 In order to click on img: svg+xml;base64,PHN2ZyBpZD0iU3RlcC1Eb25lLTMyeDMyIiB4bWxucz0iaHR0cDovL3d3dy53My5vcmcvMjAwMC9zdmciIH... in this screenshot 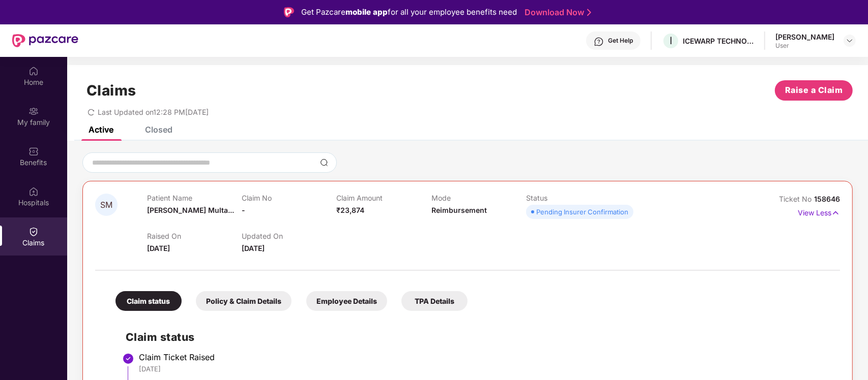, I will do `click(128, 359)`.